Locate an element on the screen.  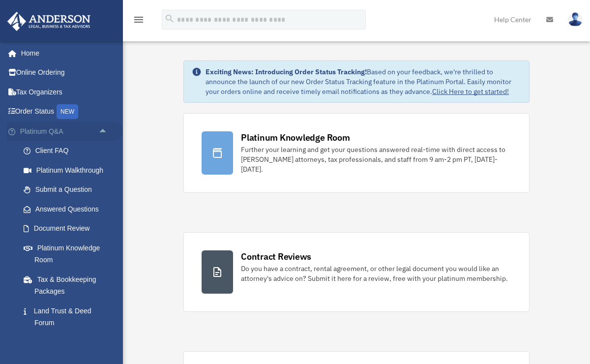
a: Platinum Knowledge Room Further your learning and get your questions answered real-time with dire... is located at coordinates (356, 153).